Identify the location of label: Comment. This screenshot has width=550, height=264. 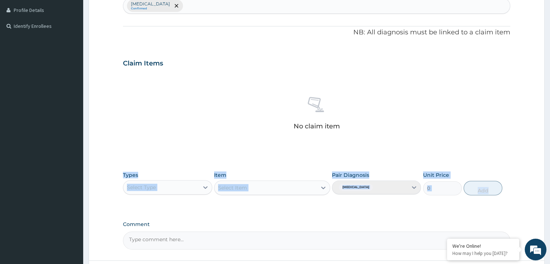
(316, 224).